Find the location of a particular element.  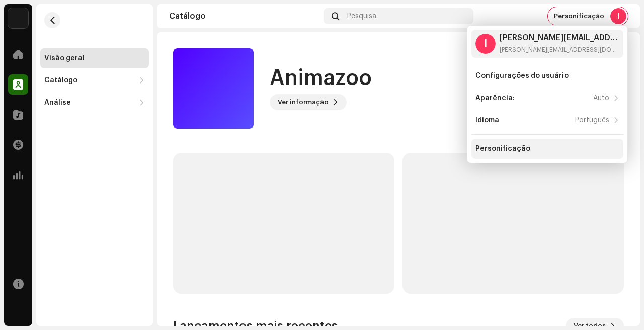

span: Personificação is located at coordinates (579, 16).